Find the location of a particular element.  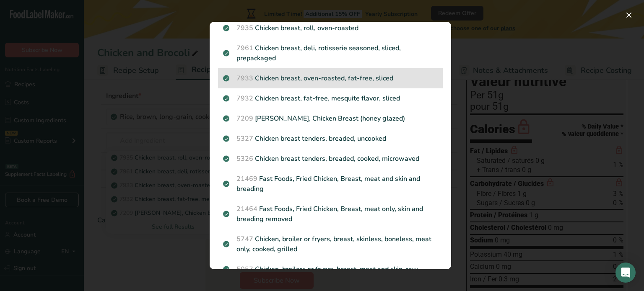

p: Chicken breast tenders, breaded, uncooked is located at coordinates (330, 139).